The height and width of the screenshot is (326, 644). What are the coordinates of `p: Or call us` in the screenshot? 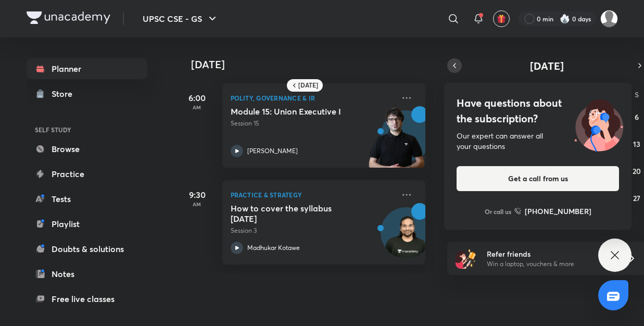 It's located at (497, 212).